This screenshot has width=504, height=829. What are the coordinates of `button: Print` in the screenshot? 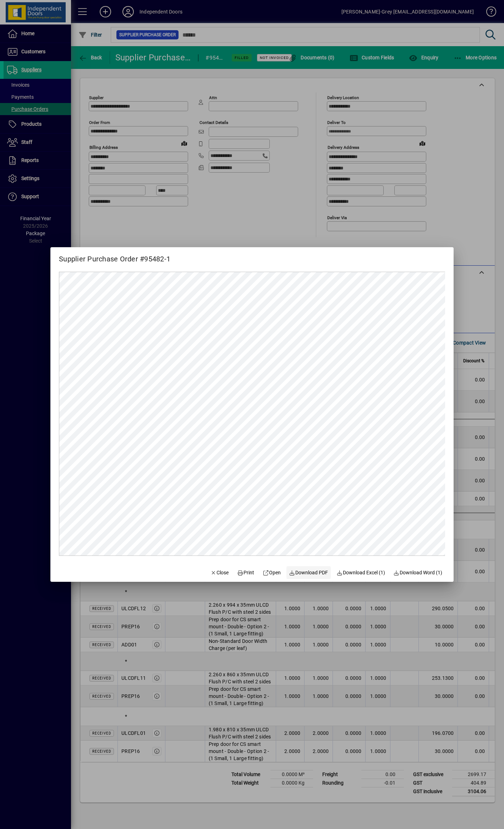 It's located at (246, 573).